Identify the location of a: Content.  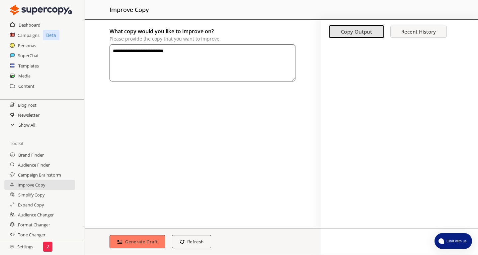
(26, 86).